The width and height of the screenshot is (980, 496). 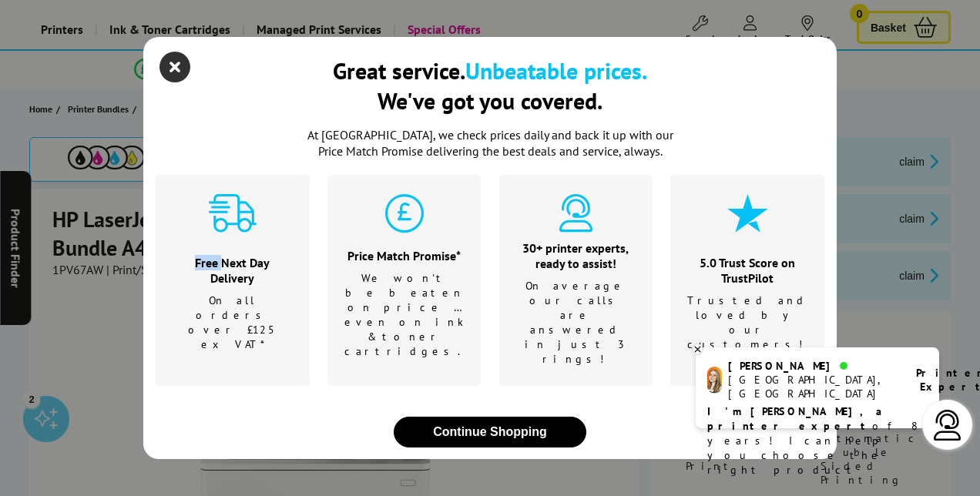 I want to click on p: of 8 years! I can help you choose the right product, so click(x=818, y=440).